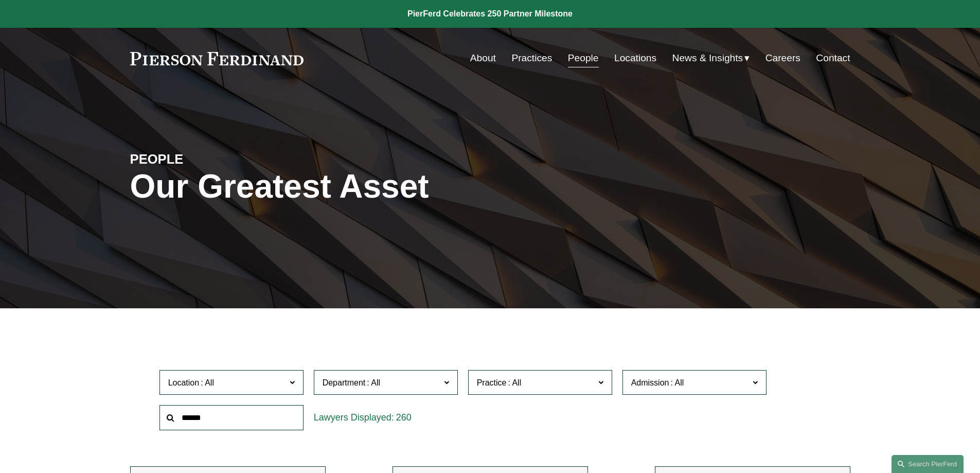 The width and height of the screenshot is (980, 473). I want to click on a: Careers, so click(783, 58).